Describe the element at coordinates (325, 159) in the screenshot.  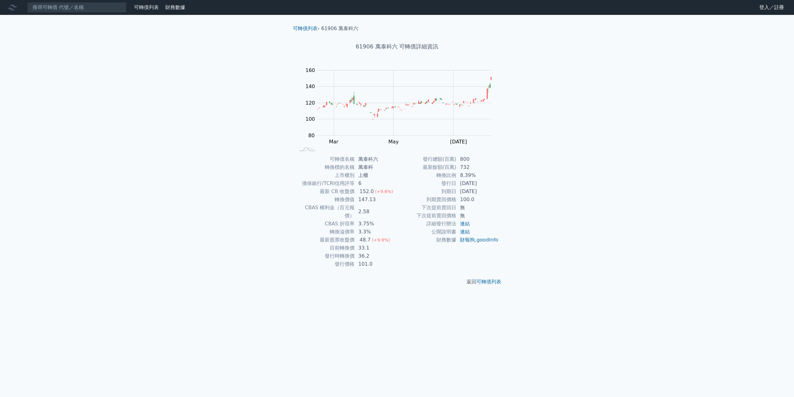
I see `td: 可轉債名稱` at that location.